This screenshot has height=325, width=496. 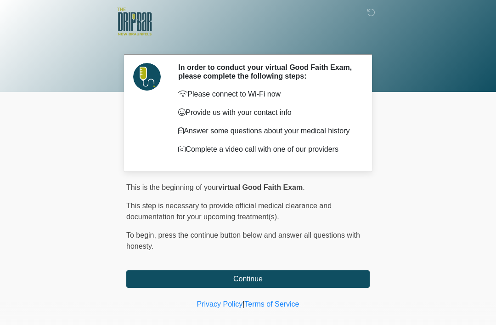 I want to click on span: press the continue button below and answer all questions with honesty., so click(x=243, y=240).